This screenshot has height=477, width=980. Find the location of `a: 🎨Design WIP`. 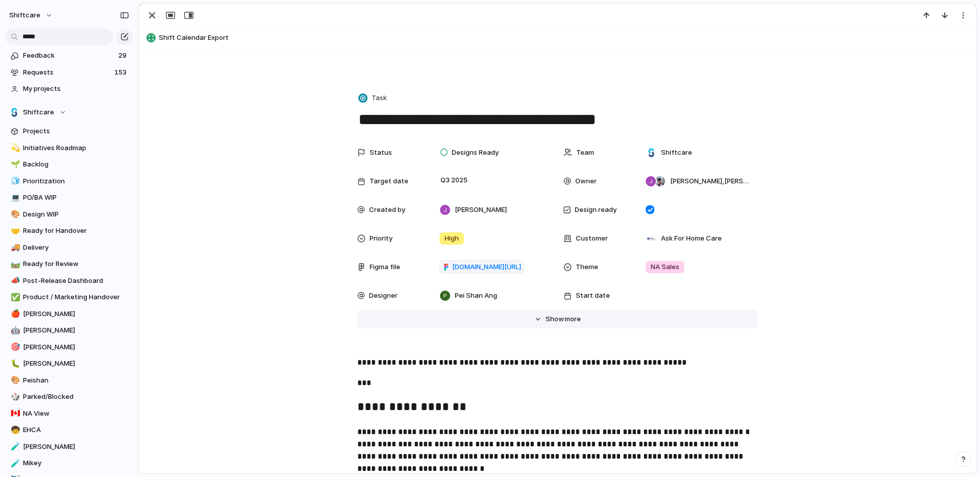

a: 🎨Design WIP is located at coordinates (69, 214).